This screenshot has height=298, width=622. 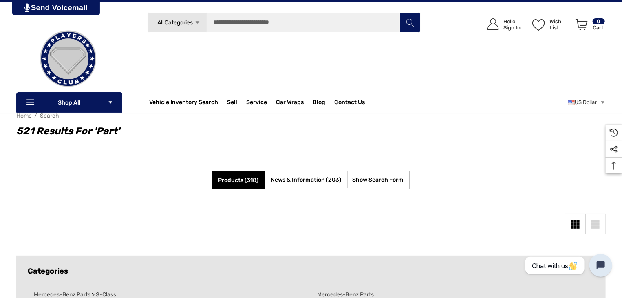 I want to click on a: Home, so click(x=24, y=115).